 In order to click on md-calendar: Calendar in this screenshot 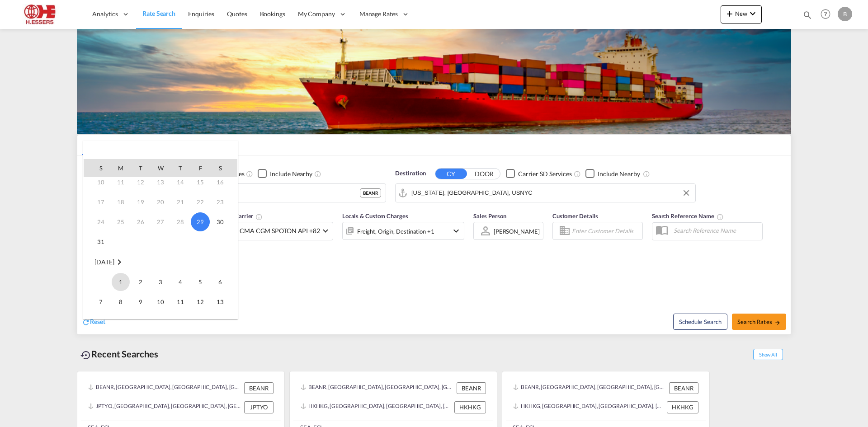, I will do `click(160, 239)`.